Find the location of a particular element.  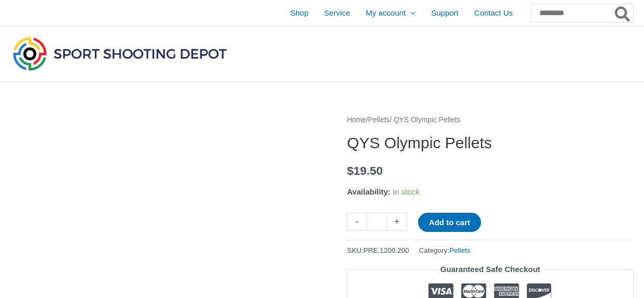

span: In stock is located at coordinates (406, 191).